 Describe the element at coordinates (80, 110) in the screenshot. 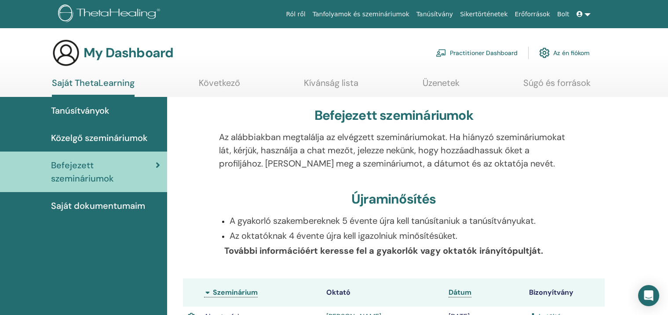

I see `span: Tanúsítványok` at that location.